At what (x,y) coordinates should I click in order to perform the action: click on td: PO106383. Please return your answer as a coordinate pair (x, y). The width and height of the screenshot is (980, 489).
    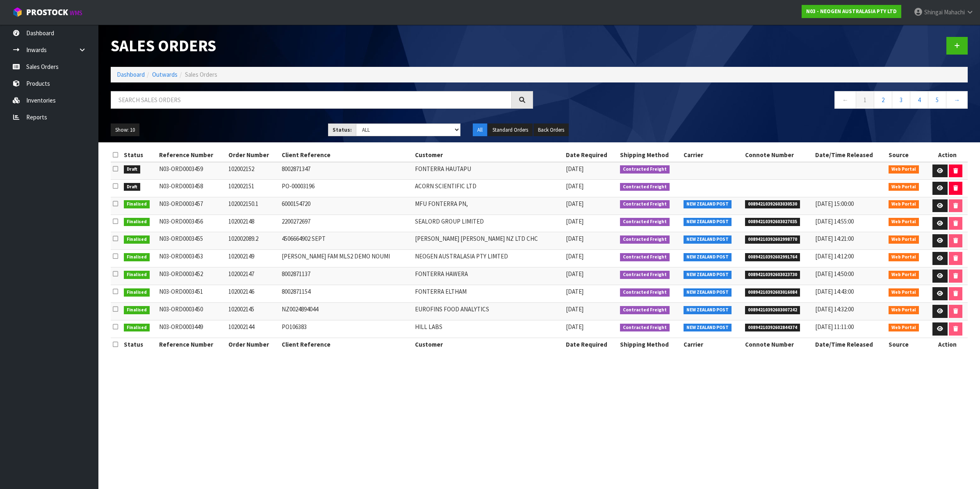
    Looking at the image, I should click on (346, 329).